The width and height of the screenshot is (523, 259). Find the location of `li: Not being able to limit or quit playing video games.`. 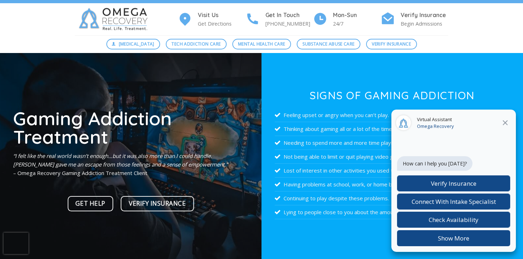

li: Not being able to limit or quit playing video games. is located at coordinates (393, 157).